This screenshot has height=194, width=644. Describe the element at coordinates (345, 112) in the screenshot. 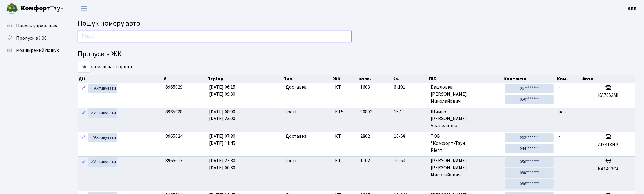

I see `span: КТ5` at that location.